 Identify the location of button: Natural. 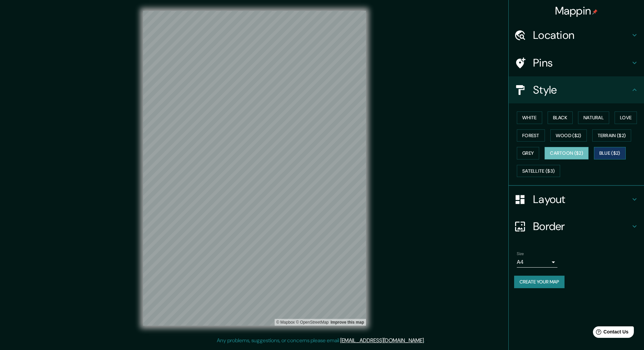
(594, 117).